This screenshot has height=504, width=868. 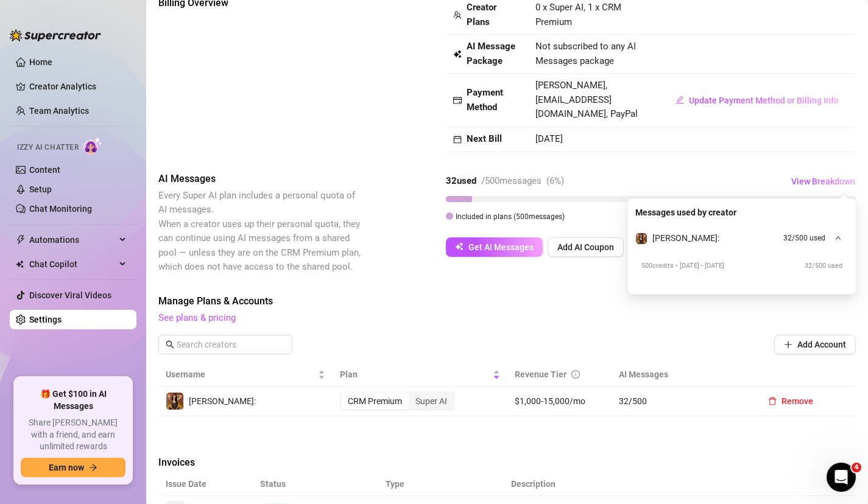 What do you see at coordinates (681, 374) in the screenshot?
I see `th: AI Messages` at bounding box center [681, 374].